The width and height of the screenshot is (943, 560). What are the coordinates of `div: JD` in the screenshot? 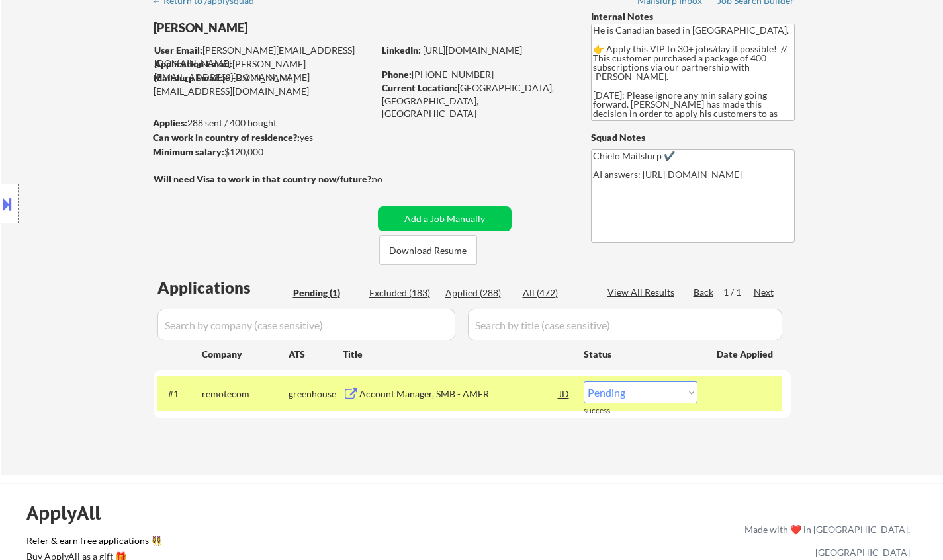 It's located at (565, 393).